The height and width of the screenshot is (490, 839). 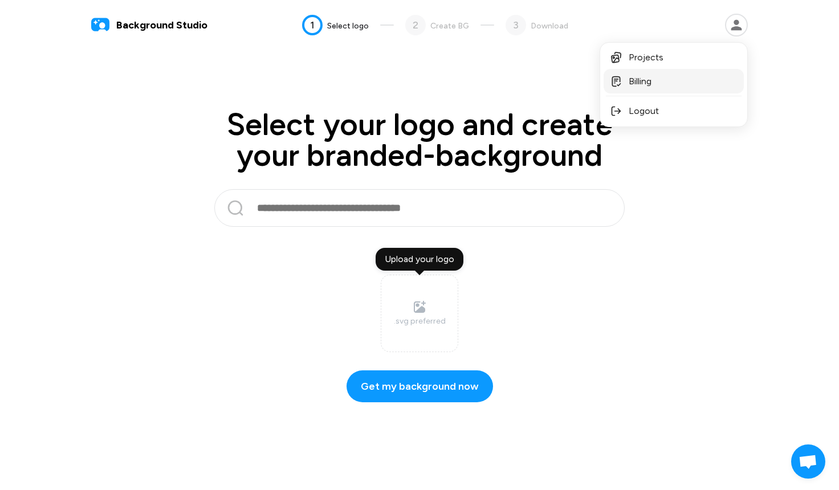 I want to click on span: Download, so click(x=550, y=26).